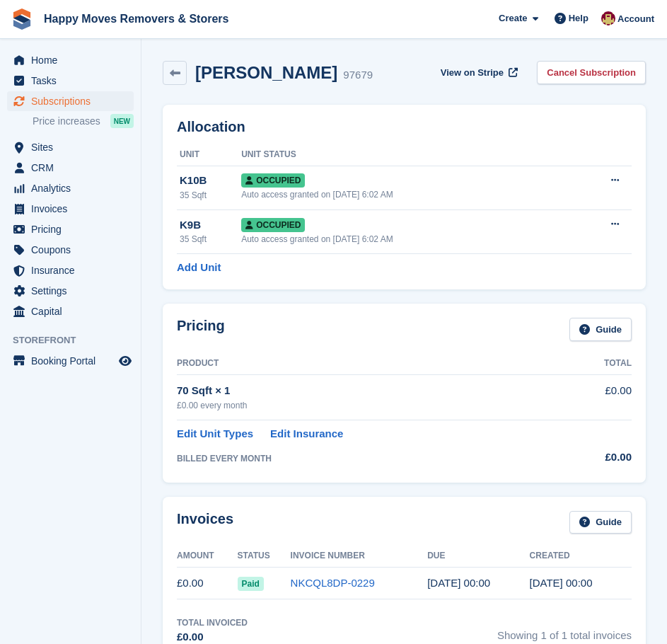 The width and height of the screenshot is (667, 644). I want to click on span: Insurance, so click(74, 270).